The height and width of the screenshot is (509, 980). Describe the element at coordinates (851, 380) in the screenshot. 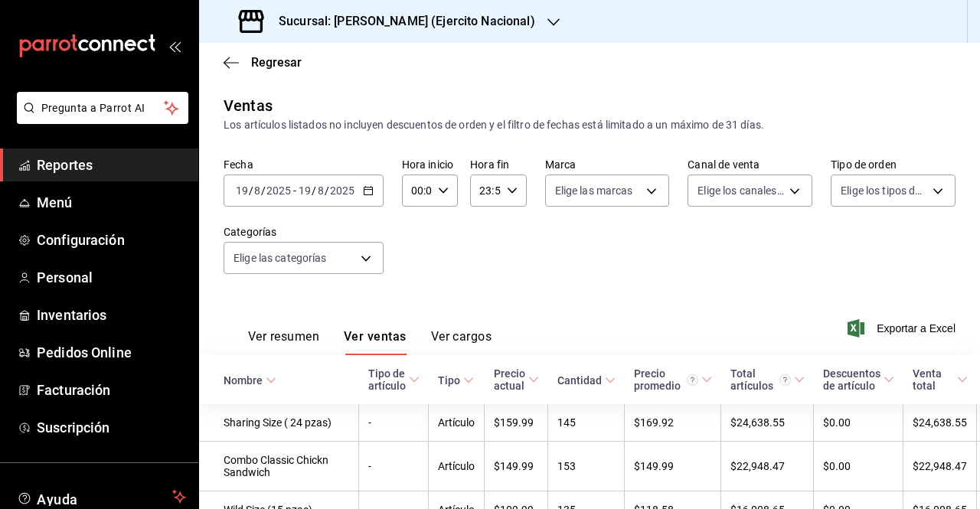

I see `div: Descuentos de artículo` at that location.